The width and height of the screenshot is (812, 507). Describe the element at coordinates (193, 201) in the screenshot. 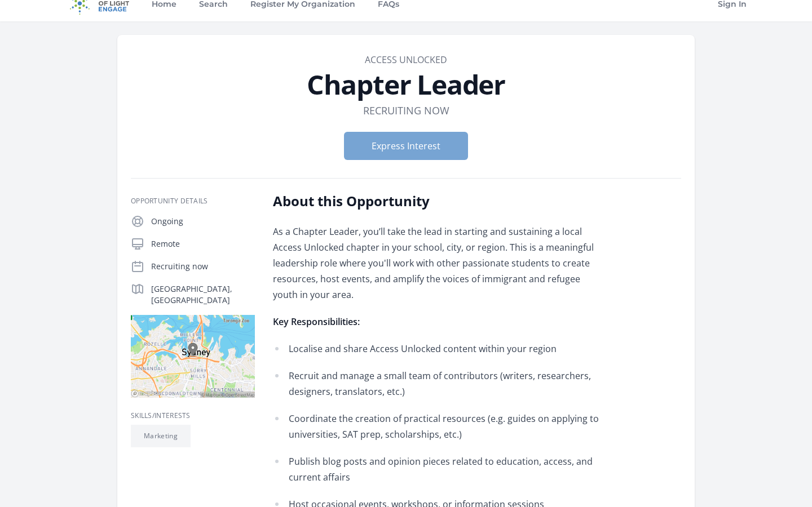

I see `h3: Opportunity Details` at that location.